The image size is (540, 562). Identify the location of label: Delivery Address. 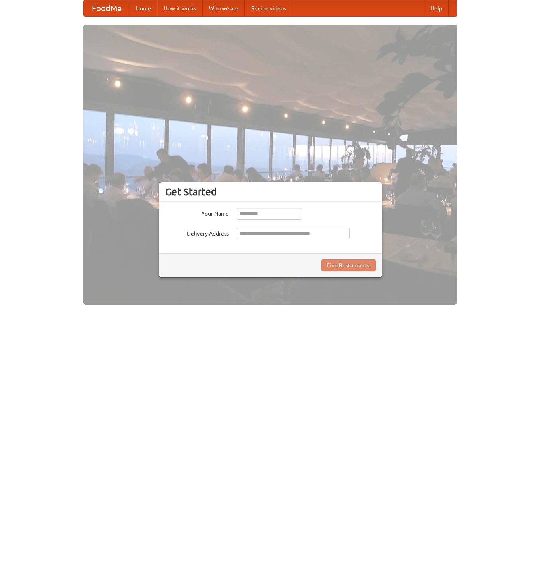
(197, 232).